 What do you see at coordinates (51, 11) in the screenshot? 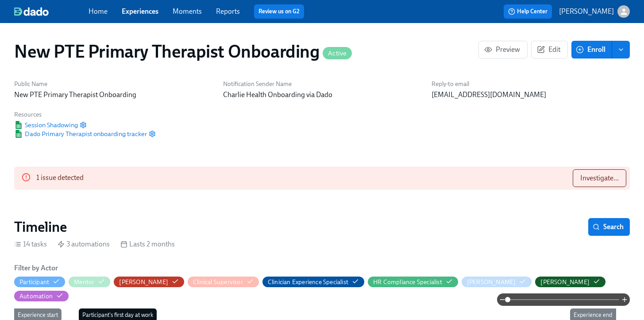
I see `a: dado` at bounding box center [51, 11].